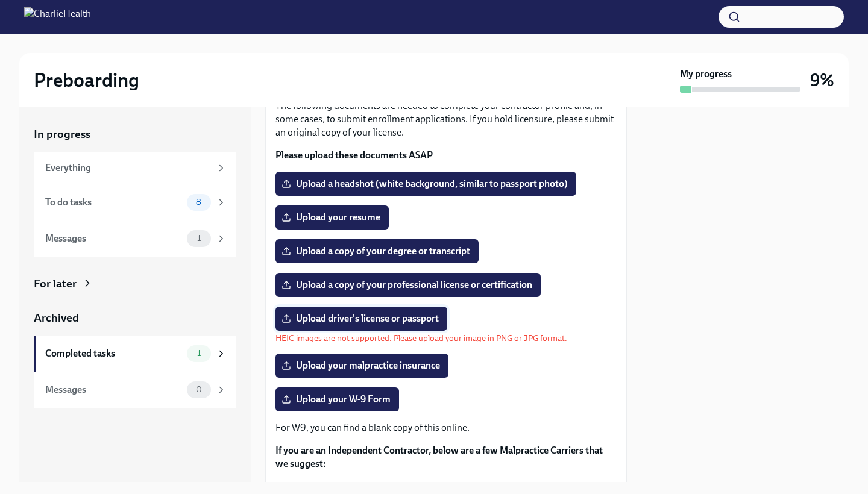 The image size is (868, 494). Describe the element at coordinates (135, 390) in the screenshot. I see `a: Messages0` at that location.